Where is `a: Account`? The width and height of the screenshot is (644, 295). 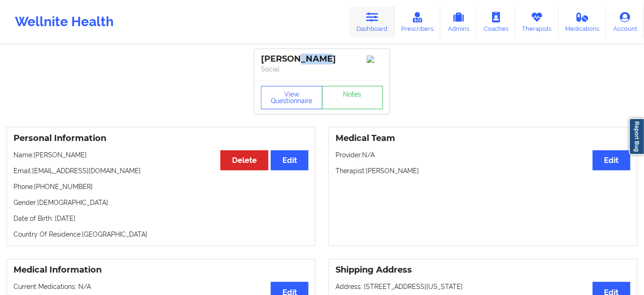
a: Account is located at coordinates (625, 22).